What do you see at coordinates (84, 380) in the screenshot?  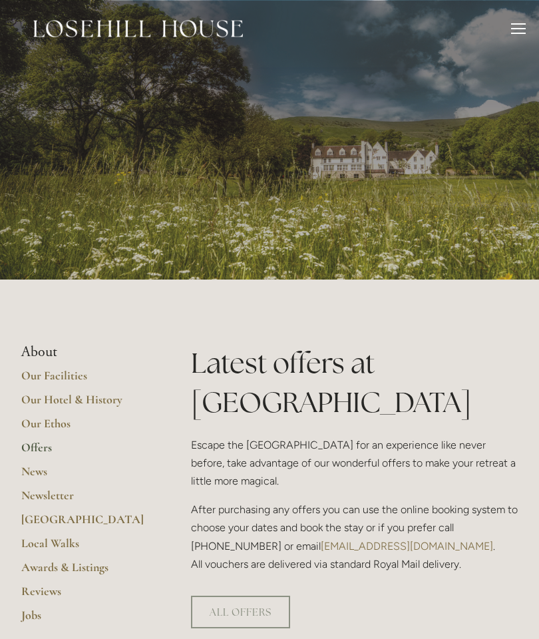 I see `a: Our Facilities` at bounding box center [84, 380].